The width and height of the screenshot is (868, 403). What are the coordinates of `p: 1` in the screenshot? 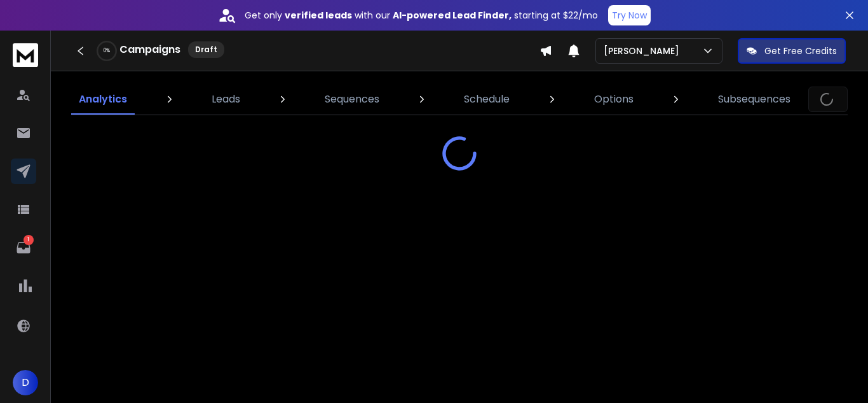 It's located at (28, 240).